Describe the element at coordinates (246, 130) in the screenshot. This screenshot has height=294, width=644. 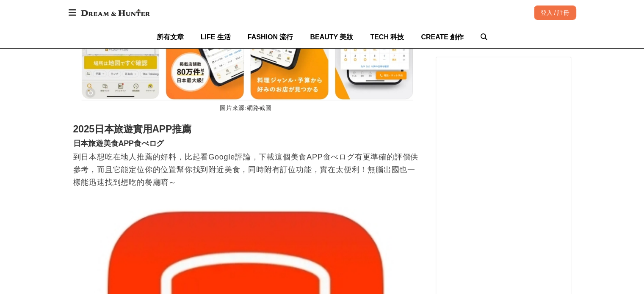
I see `h2: 2025日本旅遊實用APP推薦` at that location.